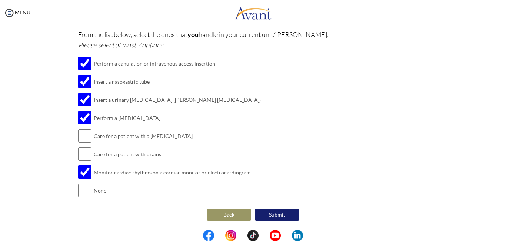 The height and width of the screenshot is (241, 506). Describe the element at coordinates (177, 190) in the screenshot. I see `td: None` at that location.